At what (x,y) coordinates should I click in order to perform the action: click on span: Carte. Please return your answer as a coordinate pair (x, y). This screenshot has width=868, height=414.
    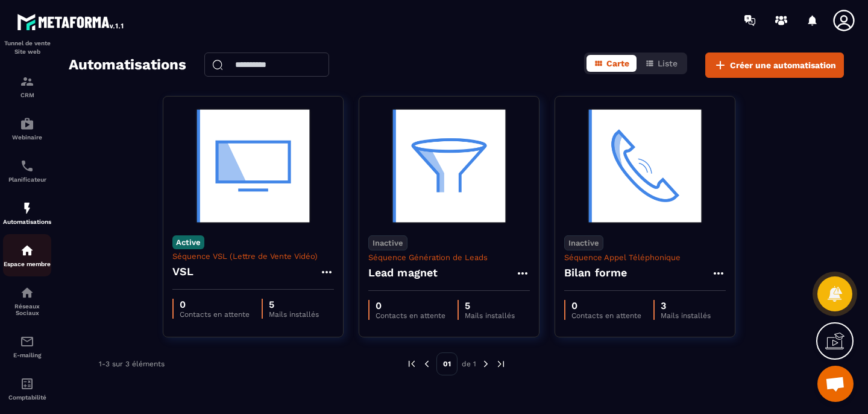
    Looking at the image, I should click on (618, 63).